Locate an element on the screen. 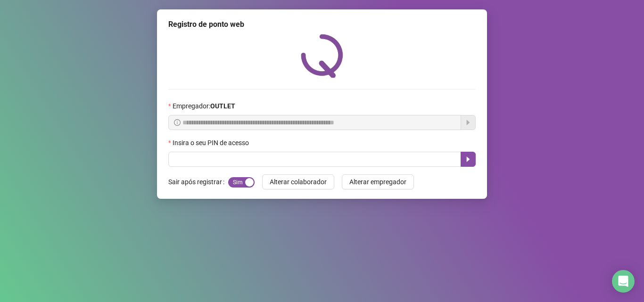  span: Alterar empregador is located at coordinates (377, 182).